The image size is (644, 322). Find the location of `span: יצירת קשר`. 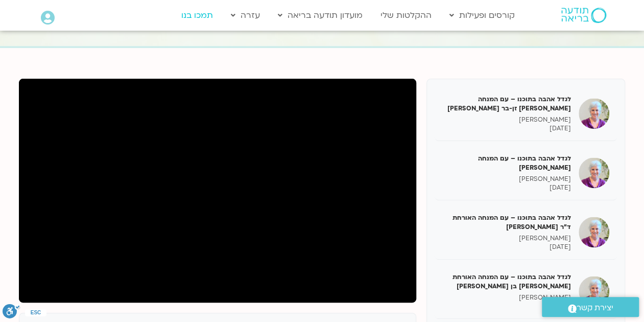

span: יצירת קשר is located at coordinates (594, 308).